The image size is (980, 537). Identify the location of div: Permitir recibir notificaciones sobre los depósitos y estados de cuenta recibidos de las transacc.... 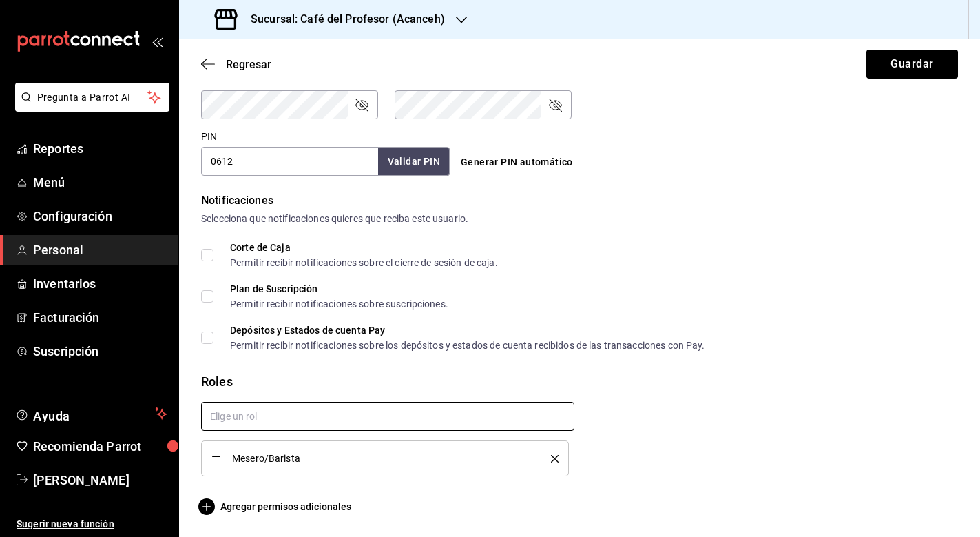
(467, 345).